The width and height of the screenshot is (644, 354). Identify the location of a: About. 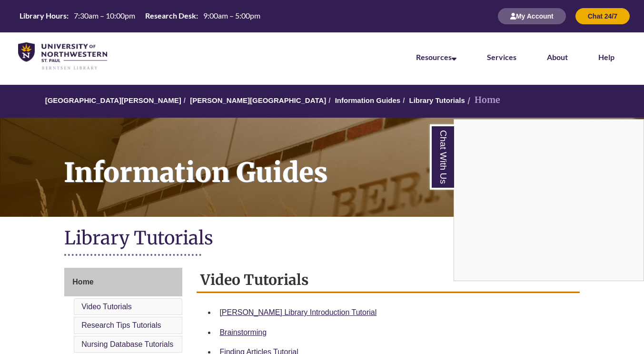
(557, 57).